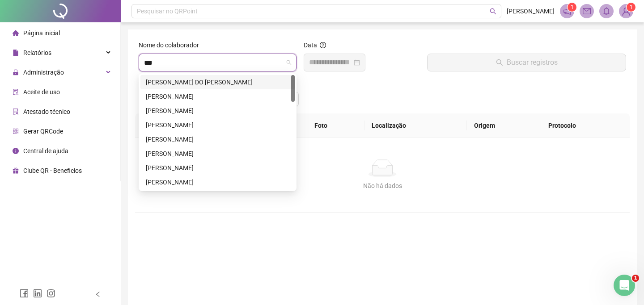 The width and height of the screenshot is (644, 305). What do you see at coordinates (527, 62) in the screenshot?
I see `button: Buscar registros` at bounding box center [527, 62].